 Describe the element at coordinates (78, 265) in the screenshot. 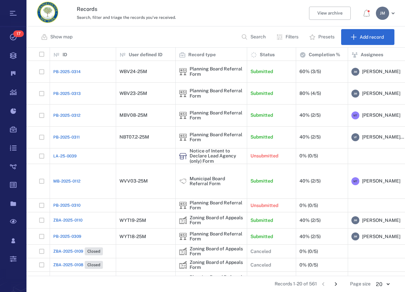

I see `a: ZBA-2025-0108Closed` at that location.